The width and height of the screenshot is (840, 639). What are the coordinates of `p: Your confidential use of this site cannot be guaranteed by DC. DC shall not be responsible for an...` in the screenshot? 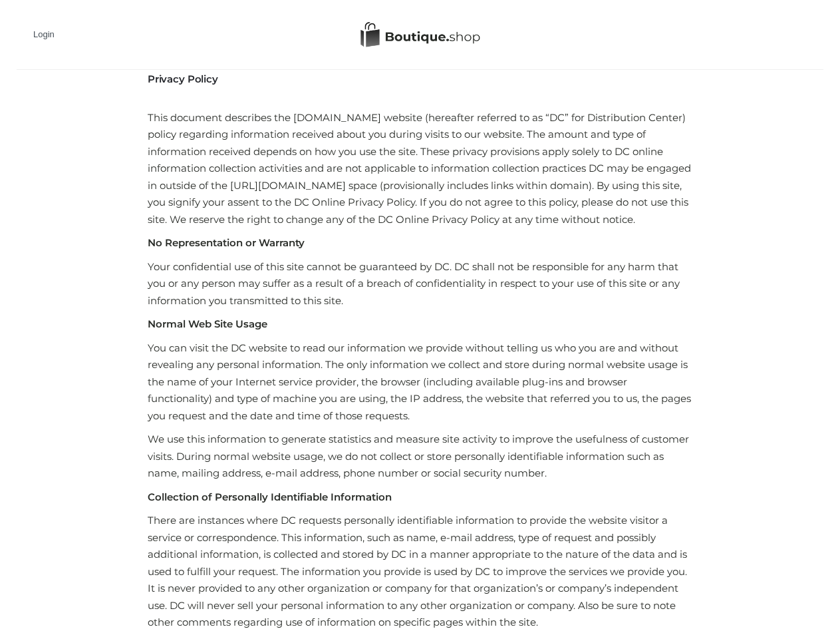 It's located at (420, 283).